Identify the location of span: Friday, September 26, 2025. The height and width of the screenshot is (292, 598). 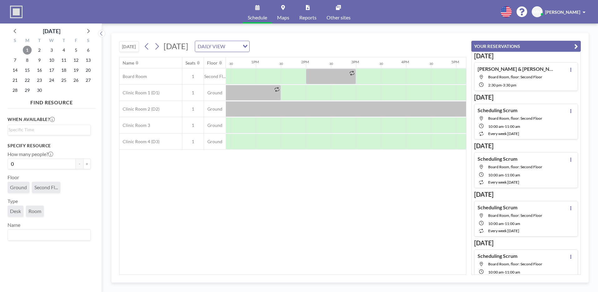
(76, 80).